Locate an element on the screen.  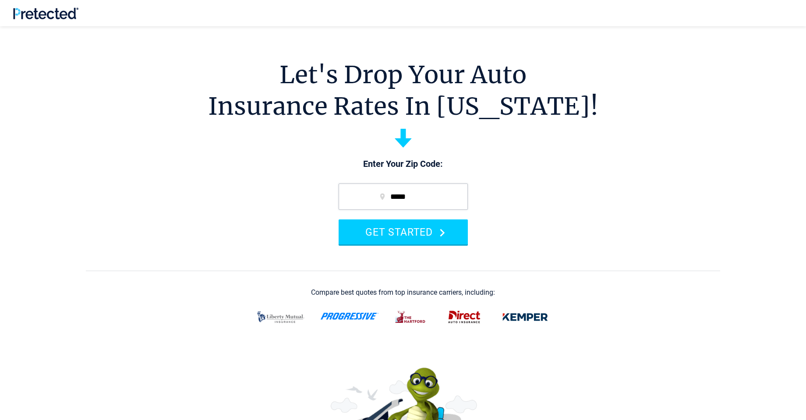
img: Pretected Logo is located at coordinates (46, 13).